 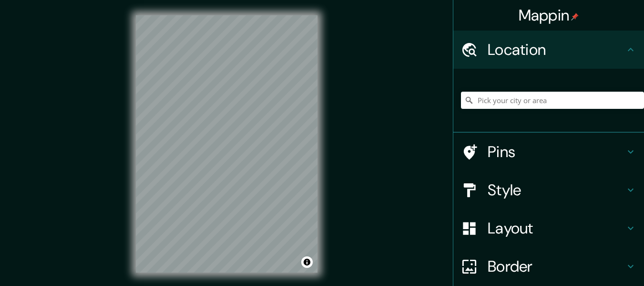 I want to click on div: Layout, so click(x=549, y=228).